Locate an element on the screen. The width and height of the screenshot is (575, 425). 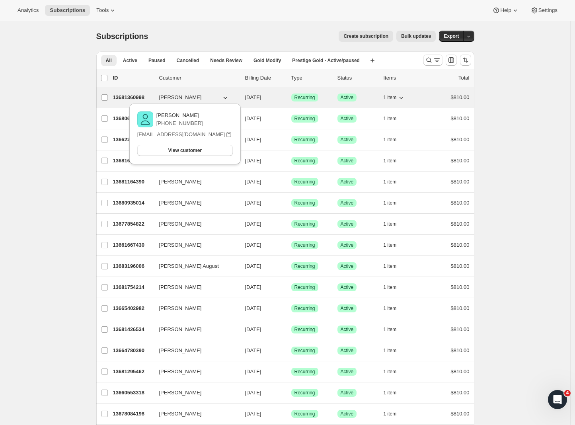
span: Bulk updates is located at coordinates (416, 36).